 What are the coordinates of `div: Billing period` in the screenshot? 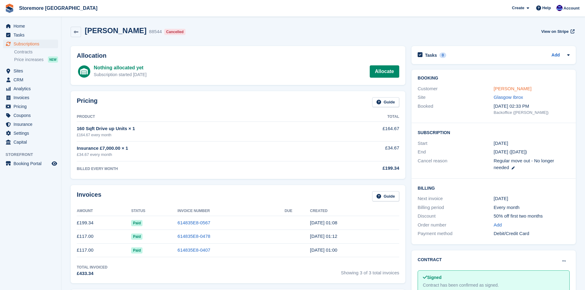 It's located at (455, 208).